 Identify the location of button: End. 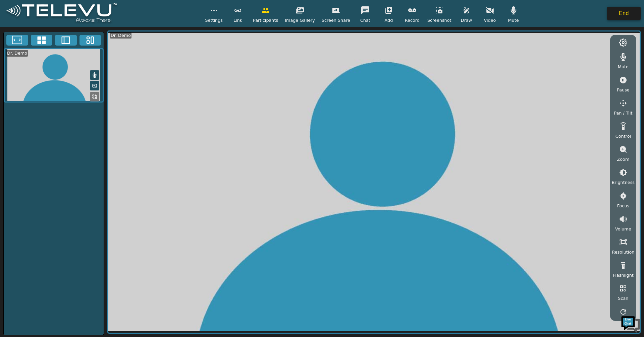
(624, 13).